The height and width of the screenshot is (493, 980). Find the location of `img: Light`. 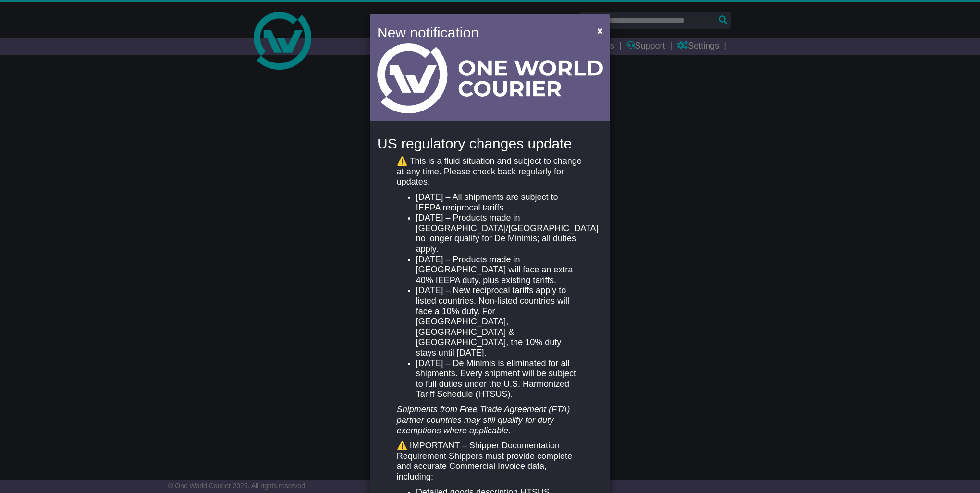

img: Light is located at coordinates (490, 79).